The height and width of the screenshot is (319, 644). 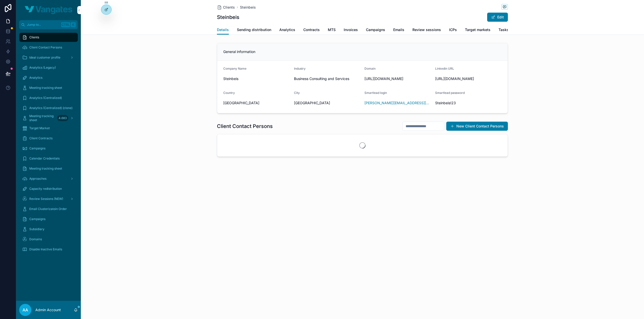 I want to click on span: Jump to..., so click(x=43, y=25).